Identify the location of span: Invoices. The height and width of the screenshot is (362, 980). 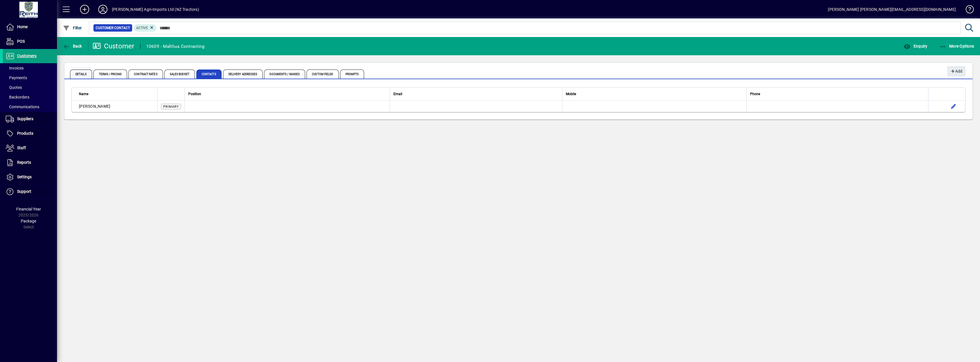
(14, 68).